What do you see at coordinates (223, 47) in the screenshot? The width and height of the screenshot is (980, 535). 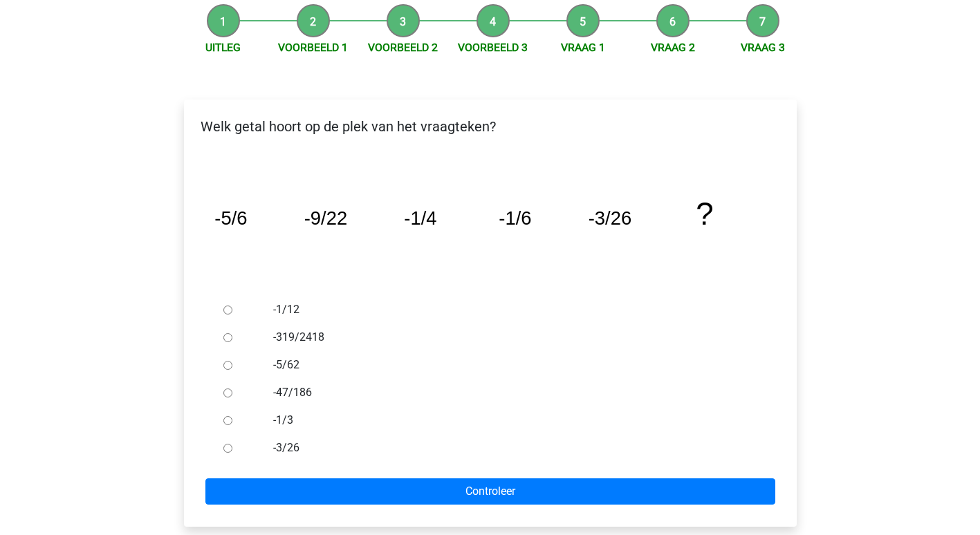 I see `a: Uitleg` at bounding box center [223, 47].